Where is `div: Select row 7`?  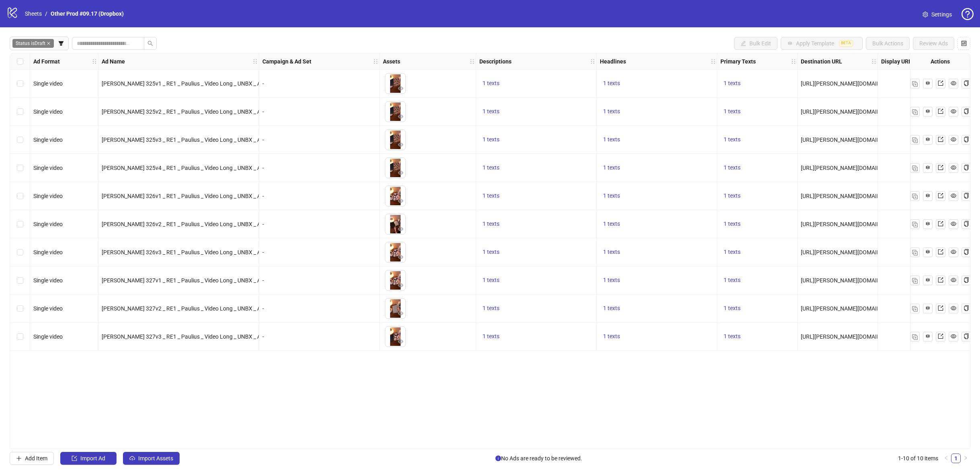 div: Select row 7 is located at coordinates (20, 253).